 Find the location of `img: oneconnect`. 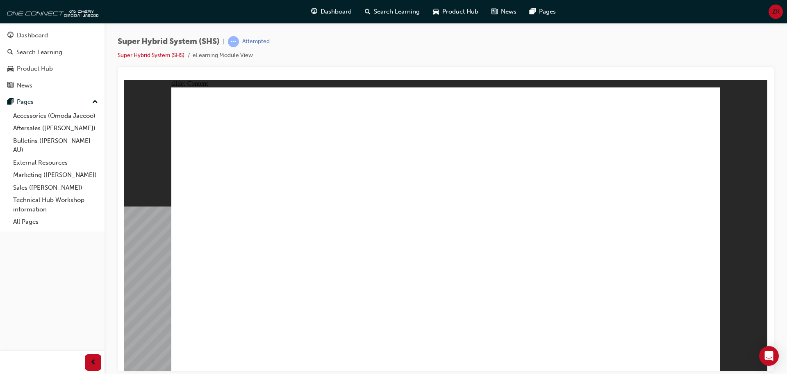

img: oneconnect is located at coordinates (51, 11).